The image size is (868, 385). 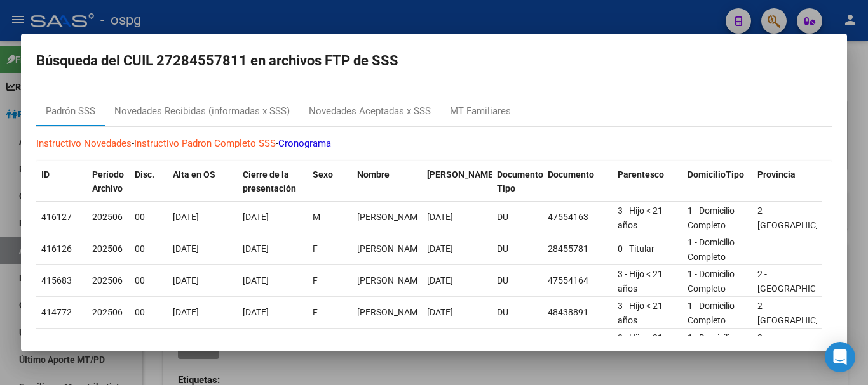 I want to click on a: Cronograma, so click(x=304, y=143).